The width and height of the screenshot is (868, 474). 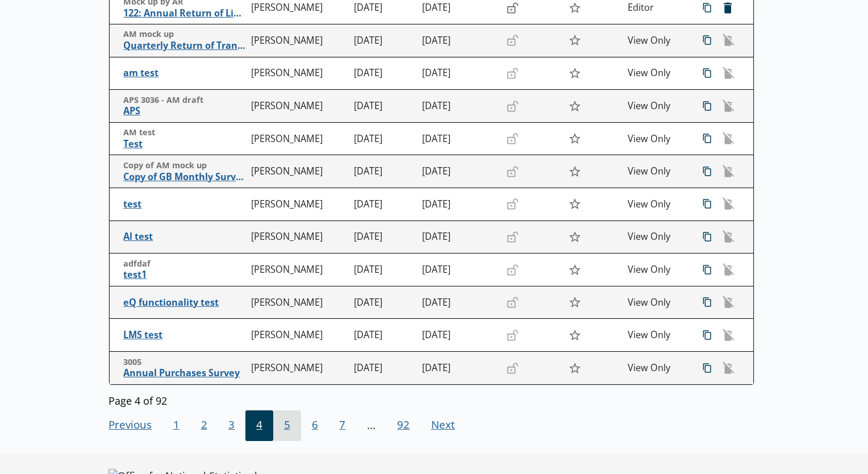 What do you see at coordinates (185, 334) in the screenshot?
I see `span: LMS test` at bounding box center [185, 334].